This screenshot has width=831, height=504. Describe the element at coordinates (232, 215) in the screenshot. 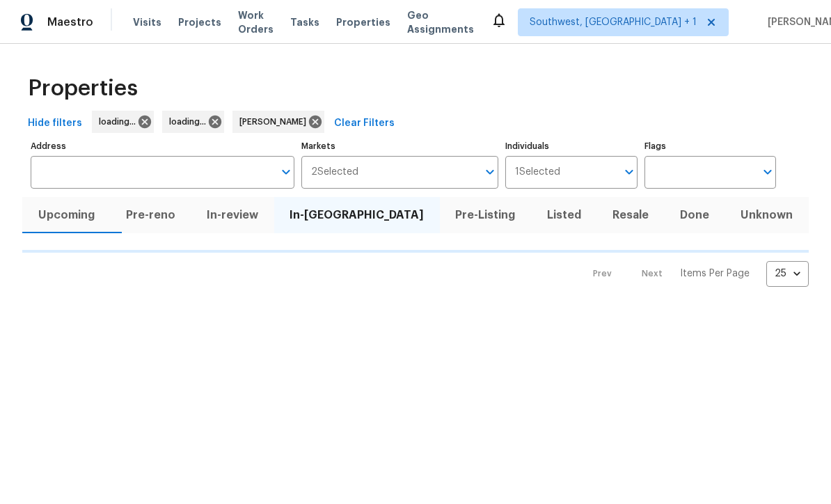

I see `span: In-review` at that location.